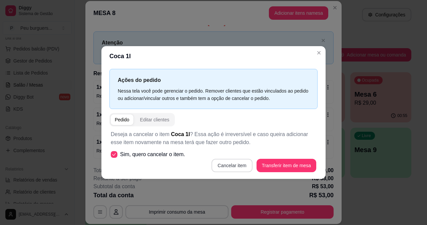  Describe the element at coordinates (214, 56) in the screenshot. I see `header: Coca 1l` at that location.